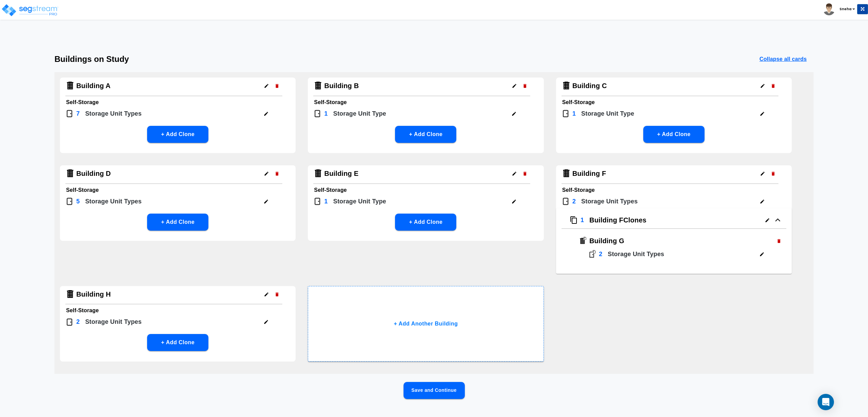 The width and height of the screenshot is (868, 417). I want to click on button: Save and Continue, so click(434, 391).